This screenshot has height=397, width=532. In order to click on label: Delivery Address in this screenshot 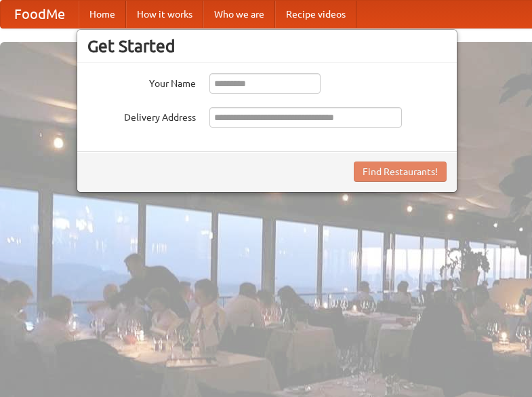, I will do `click(142, 115)`.